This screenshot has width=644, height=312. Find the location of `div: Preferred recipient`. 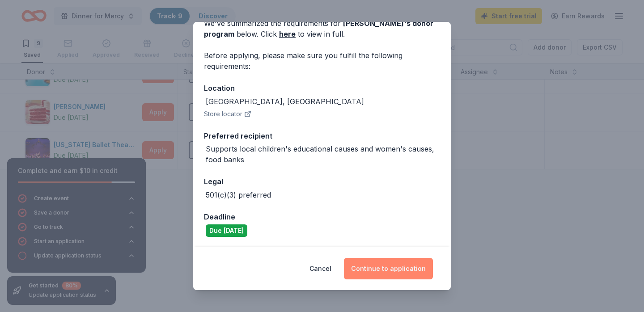

div: Preferred recipient is located at coordinates (322, 136).